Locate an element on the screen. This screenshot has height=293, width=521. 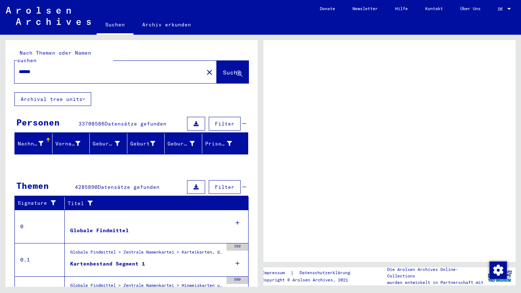
button: Suche is located at coordinates (233, 72).